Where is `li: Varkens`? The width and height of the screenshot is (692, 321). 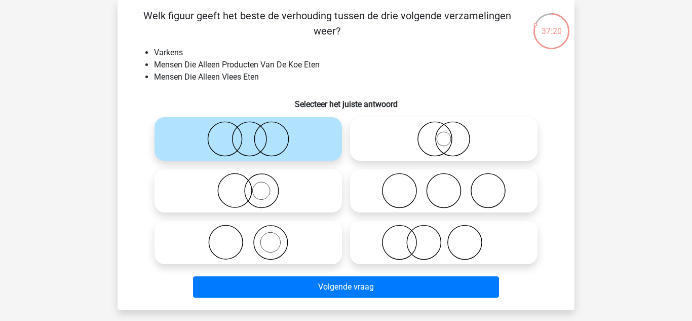
li: Varkens is located at coordinates (356, 53).